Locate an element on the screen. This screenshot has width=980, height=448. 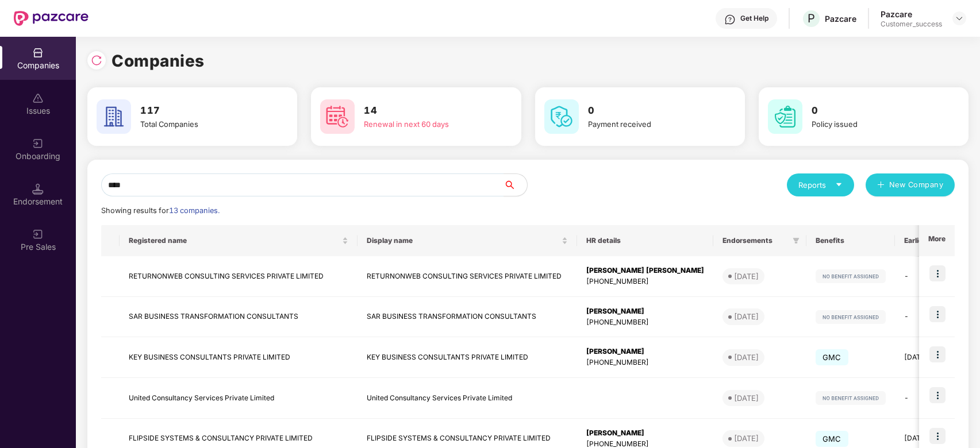
span: filter is located at coordinates (796, 241).